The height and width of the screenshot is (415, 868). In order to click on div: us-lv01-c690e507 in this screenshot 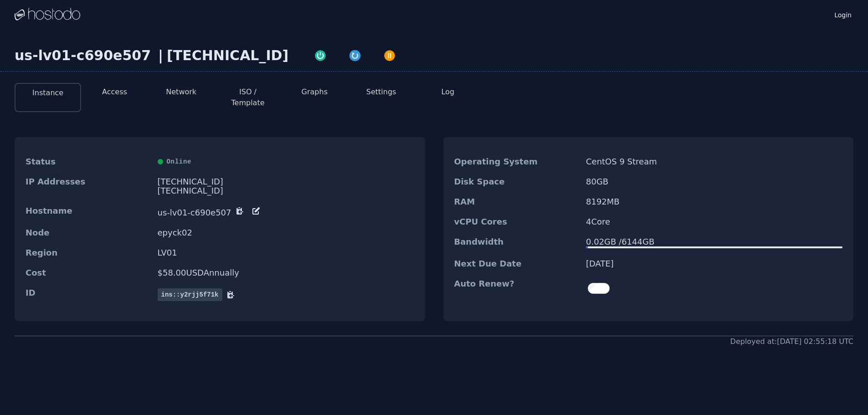, I will do `click(84, 55)`.